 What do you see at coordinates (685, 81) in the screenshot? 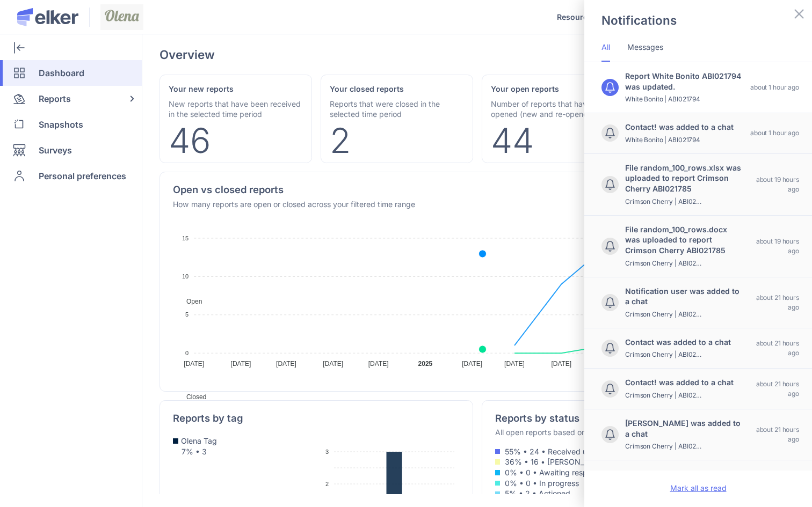
I see `div: Report White Bonito ABI021794 was updated.` at bounding box center [685, 81].